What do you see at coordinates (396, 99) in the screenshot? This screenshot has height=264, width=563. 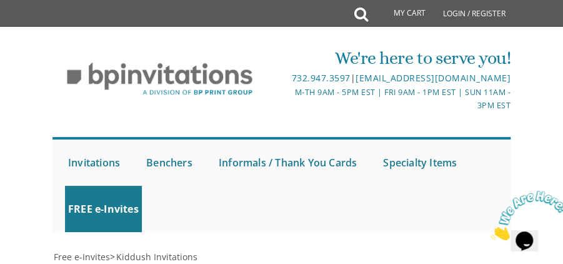 I see `div: M-Th 9am - 5pm EST | Fri 9am - 1pm EST | Sun 11am - 3pm EST` at bounding box center [396, 99].